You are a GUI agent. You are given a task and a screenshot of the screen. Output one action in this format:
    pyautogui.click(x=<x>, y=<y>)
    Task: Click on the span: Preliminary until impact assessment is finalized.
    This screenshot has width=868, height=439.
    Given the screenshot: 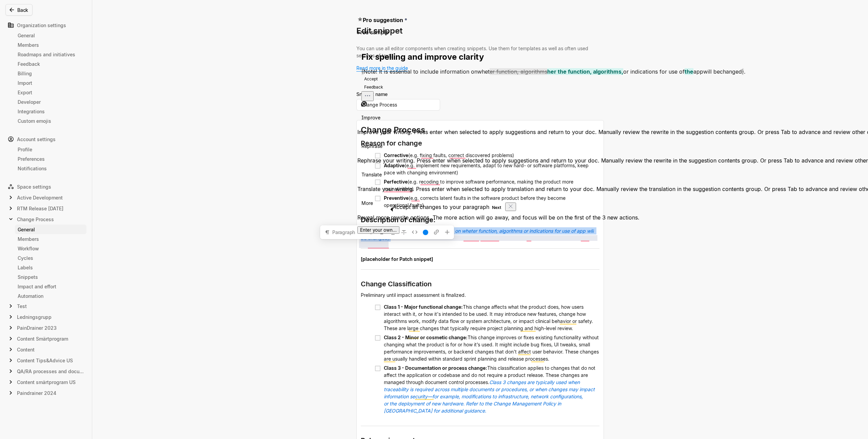 What is the action you would take?
    pyautogui.click(x=413, y=295)
    